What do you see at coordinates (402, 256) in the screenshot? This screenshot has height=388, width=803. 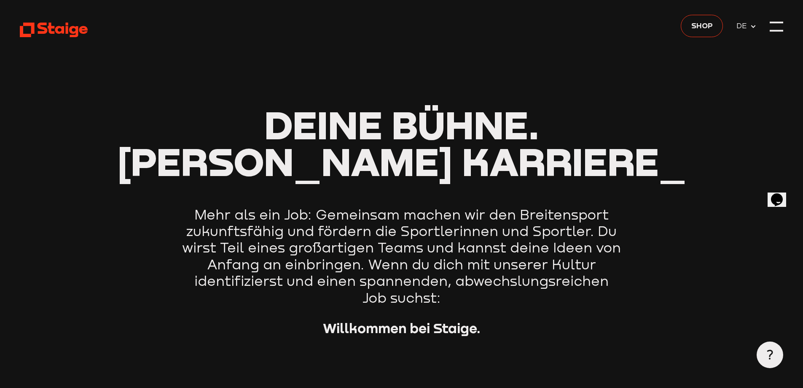 I see `p: Mehr als ein Job: Gemeinsam machen wir den Breitensport zukunftsfähig und fördern die Sportlerinn...` at bounding box center [402, 256].